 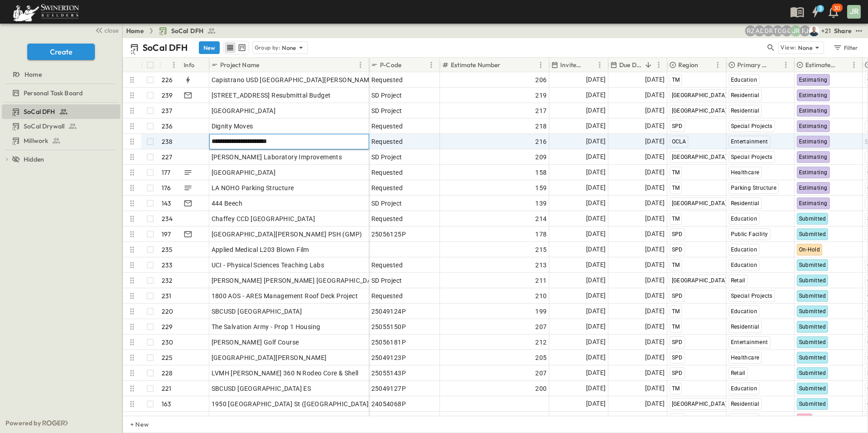 I want to click on span: 212, so click(x=541, y=342).